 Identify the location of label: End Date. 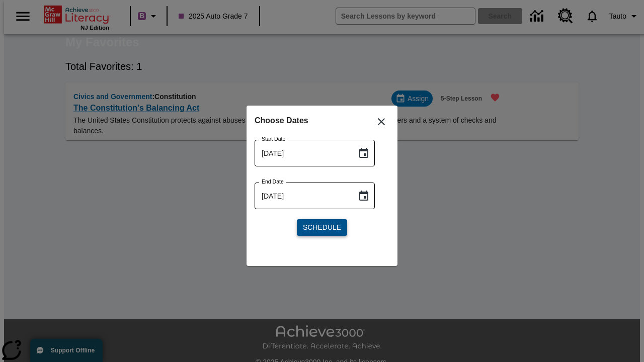
(272, 182).